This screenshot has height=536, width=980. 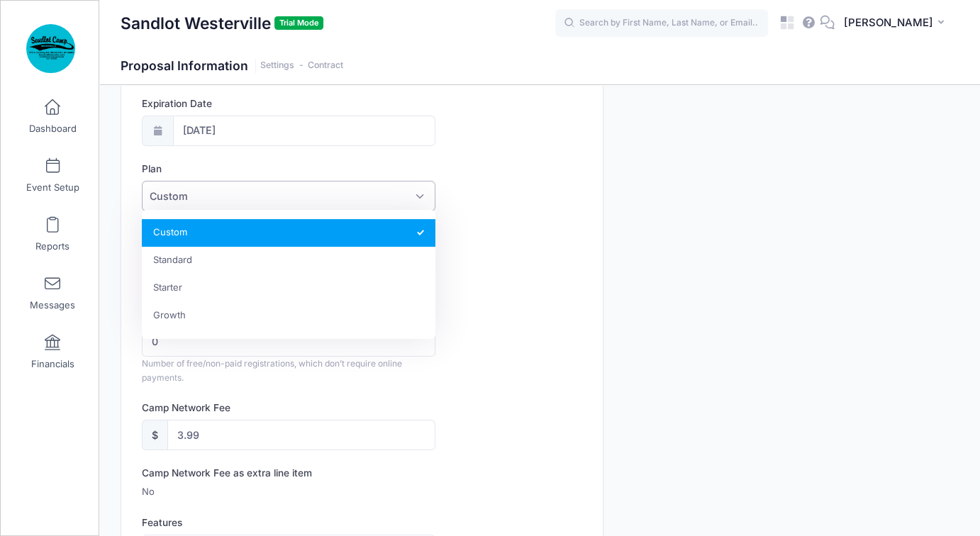 I want to click on li: Custom, so click(x=288, y=232).